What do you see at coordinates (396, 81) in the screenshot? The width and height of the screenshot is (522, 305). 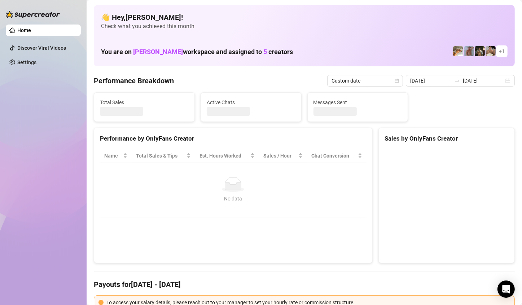 I see `span: calendar` at bounding box center [396, 81].